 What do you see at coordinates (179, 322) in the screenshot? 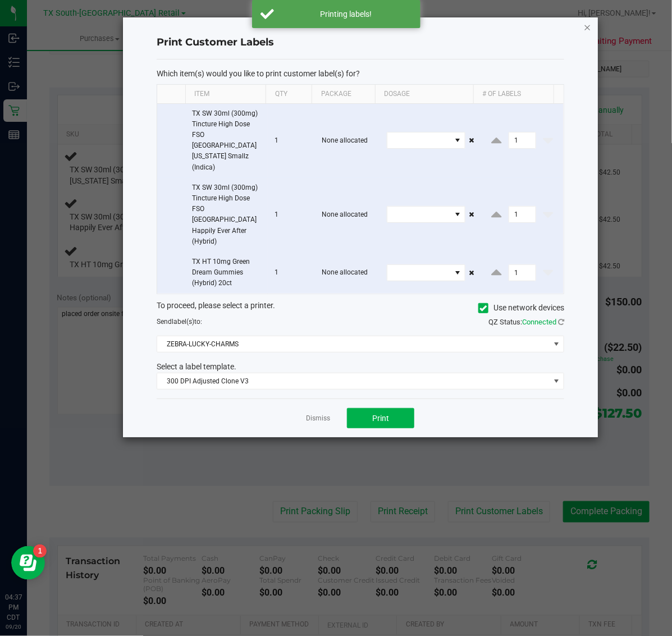
I see `span: Send to:` at bounding box center [179, 322].